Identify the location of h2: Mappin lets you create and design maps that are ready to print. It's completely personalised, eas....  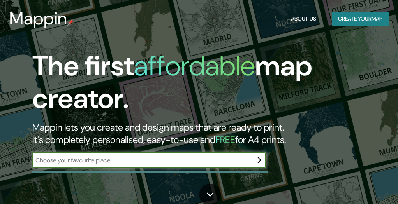
(192, 134).